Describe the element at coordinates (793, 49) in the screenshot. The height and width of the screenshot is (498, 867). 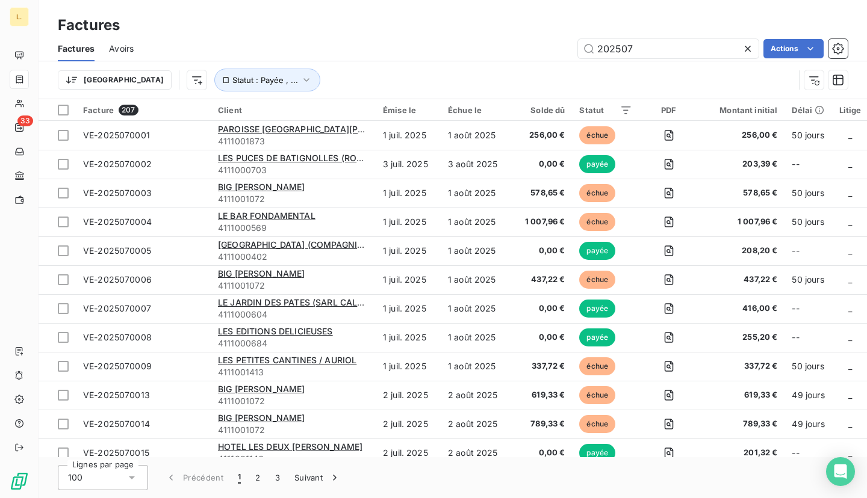
I see `button: Actions` at that location.